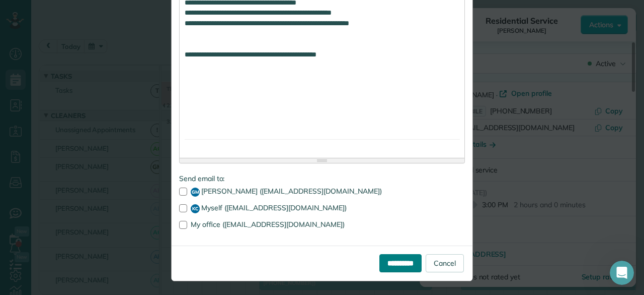 This screenshot has height=295, width=644. Describe the element at coordinates (196, 209) in the screenshot. I see `span: KC` at that location.